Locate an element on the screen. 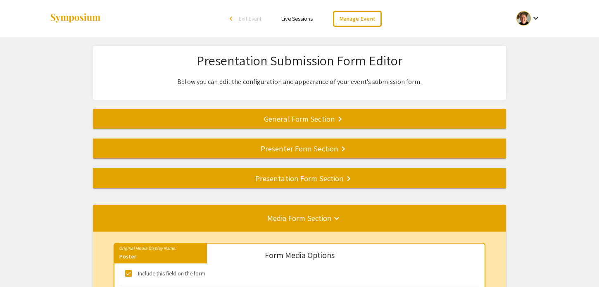 The width and height of the screenshot is (599, 287). h5: Form Media Options is located at coordinates (300, 255).